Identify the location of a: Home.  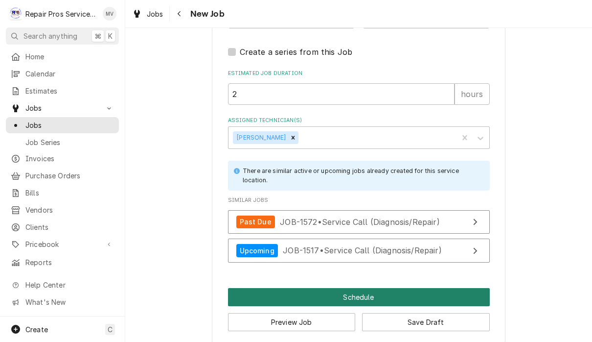
(62, 56).